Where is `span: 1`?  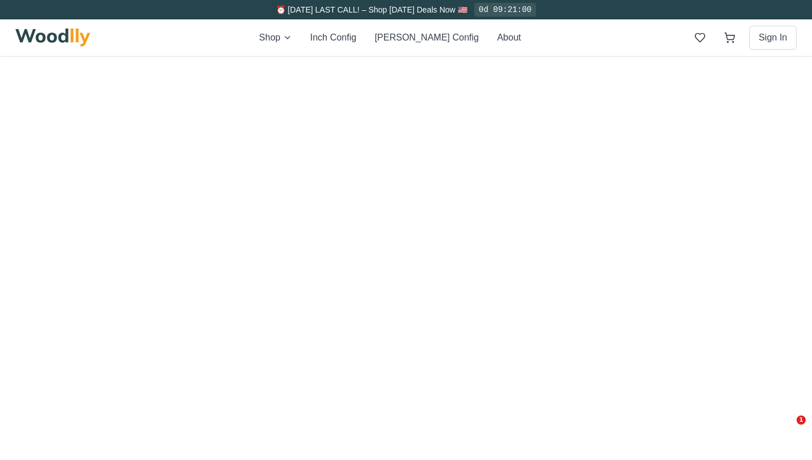 span: 1 is located at coordinates (801, 420).